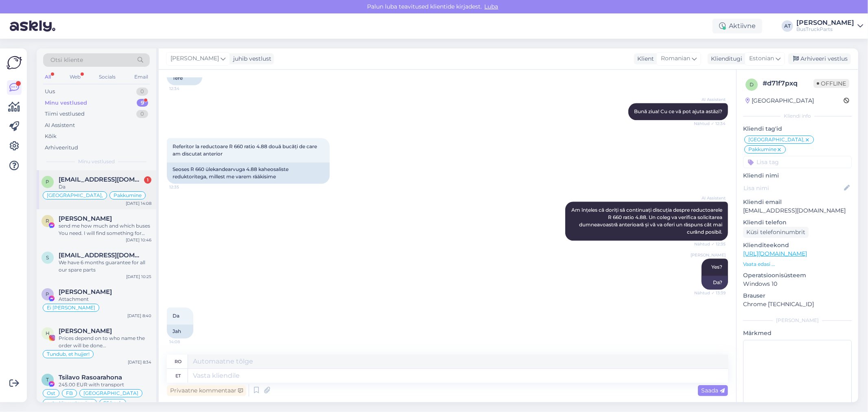  I want to click on p: Windows 10, so click(797, 284).